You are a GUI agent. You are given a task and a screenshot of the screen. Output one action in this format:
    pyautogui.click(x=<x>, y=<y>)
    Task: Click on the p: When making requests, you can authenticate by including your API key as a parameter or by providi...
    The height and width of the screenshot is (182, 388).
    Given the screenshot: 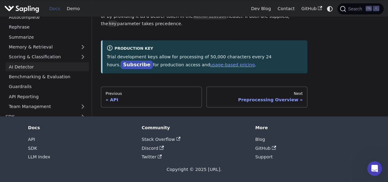 What is the action you would take?
    pyautogui.click(x=204, y=16)
    